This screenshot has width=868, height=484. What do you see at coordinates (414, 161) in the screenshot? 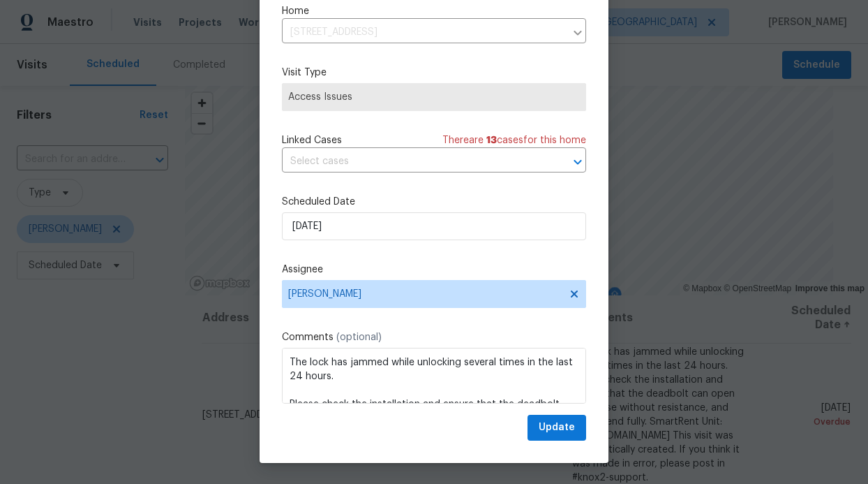
I see `input: Select cases` at bounding box center [414, 161].